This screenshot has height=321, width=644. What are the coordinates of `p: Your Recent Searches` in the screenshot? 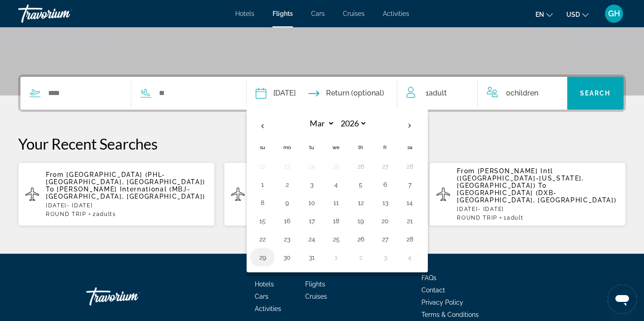 It's located at (322, 143).